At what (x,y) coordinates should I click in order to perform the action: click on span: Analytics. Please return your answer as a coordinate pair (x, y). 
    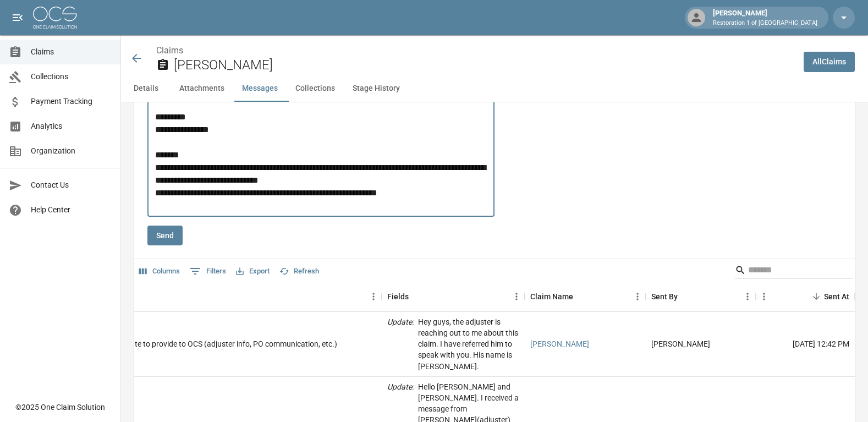
    Looking at the image, I should click on (71, 126).